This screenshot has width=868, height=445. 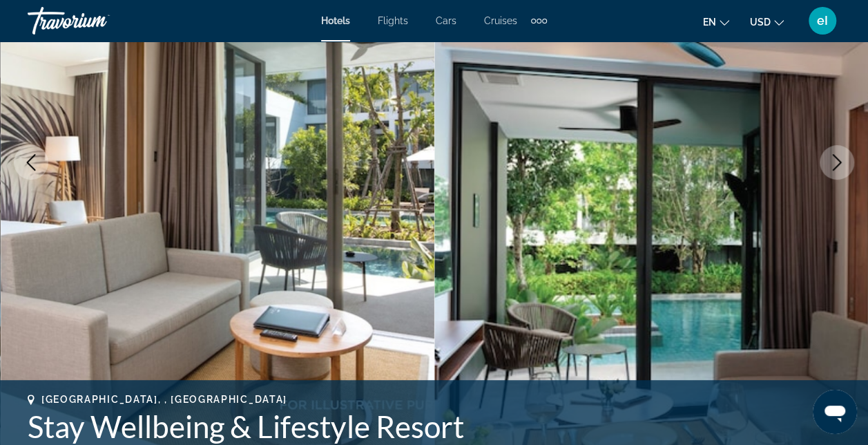 I want to click on a: Travorium, so click(x=97, y=21).